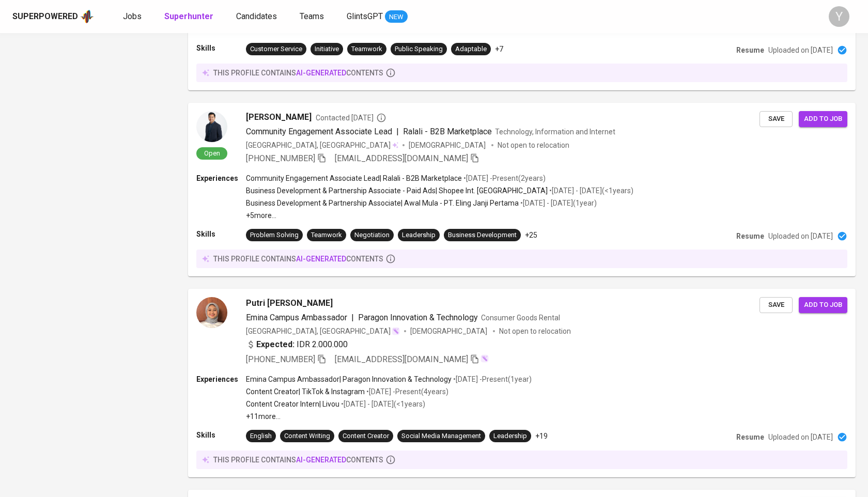 The width and height of the screenshot is (868, 497). Describe the element at coordinates (275, 345) in the screenshot. I see `b: Expected:` at that location.